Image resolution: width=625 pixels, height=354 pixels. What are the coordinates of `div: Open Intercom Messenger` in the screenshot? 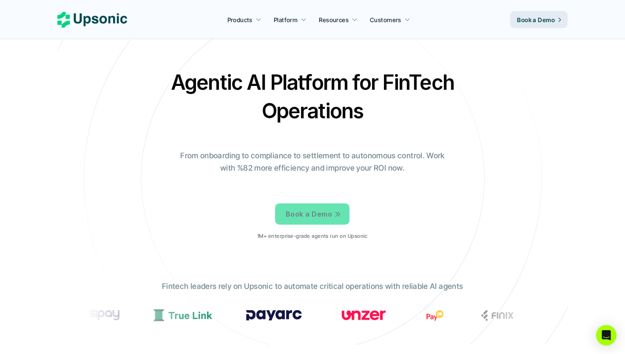 It's located at (606, 335).